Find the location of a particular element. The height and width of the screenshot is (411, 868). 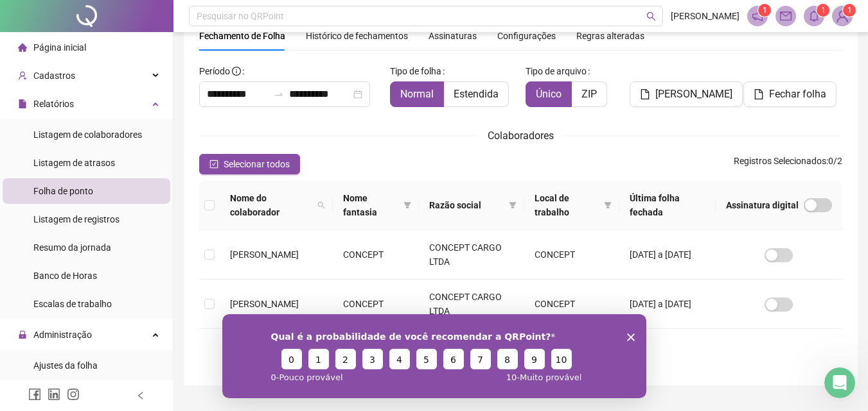

span: swap-right is located at coordinates (279, 95).